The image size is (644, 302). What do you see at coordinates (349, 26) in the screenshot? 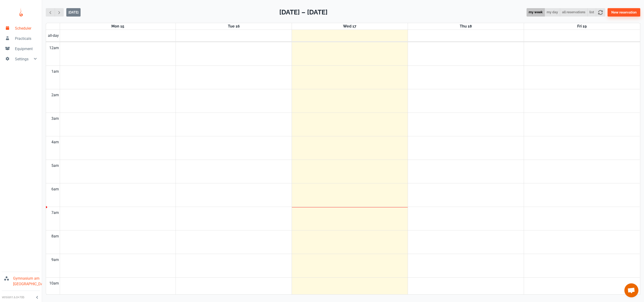
I see `a: September 17, 2025` at bounding box center [349, 26].